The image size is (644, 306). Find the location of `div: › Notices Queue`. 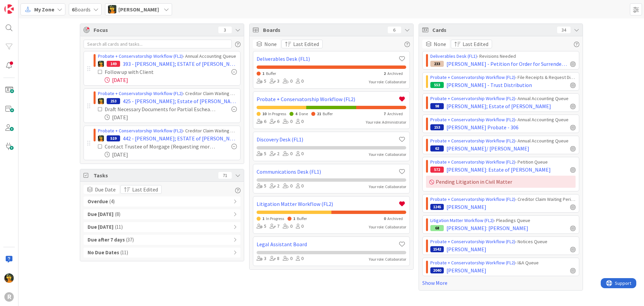

div: › Notices Queue is located at coordinates (503, 241).